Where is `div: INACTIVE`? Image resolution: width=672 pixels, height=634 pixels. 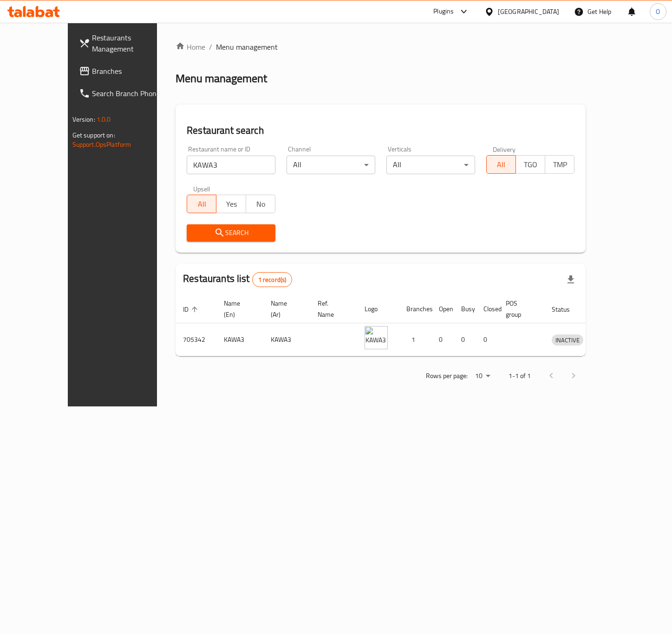
div: INACTIVE is located at coordinates (568, 340).